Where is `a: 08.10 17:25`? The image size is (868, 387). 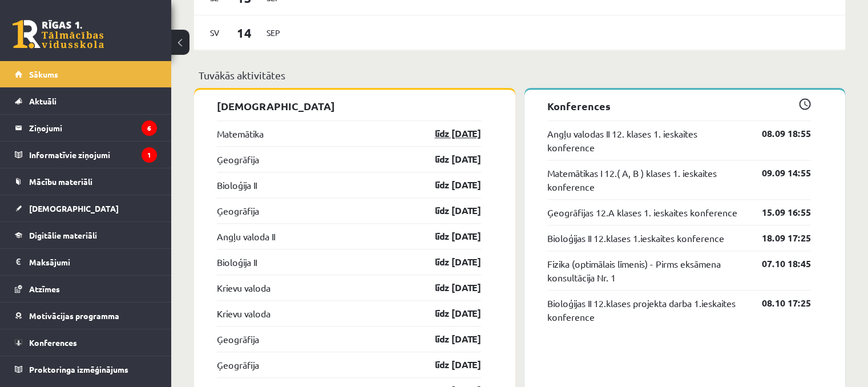 a: 08.10 17:25 is located at coordinates (777, 303).